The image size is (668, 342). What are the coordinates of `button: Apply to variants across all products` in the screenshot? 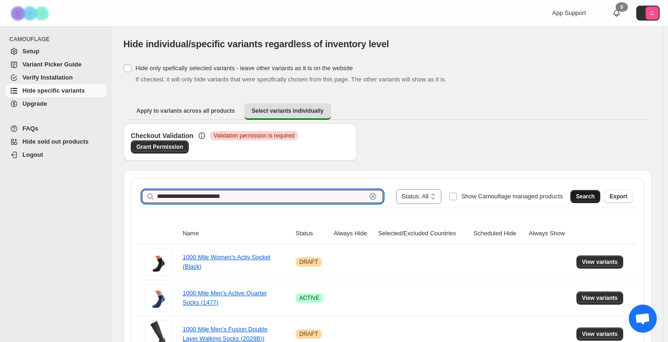 It's located at (186, 111).